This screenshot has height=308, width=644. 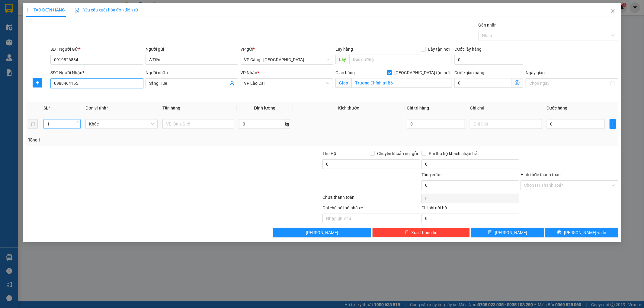 What do you see at coordinates (470, 209) in the screenshot?
I see `div: Chi phí nội bộ` at bounding box center [470, 209].